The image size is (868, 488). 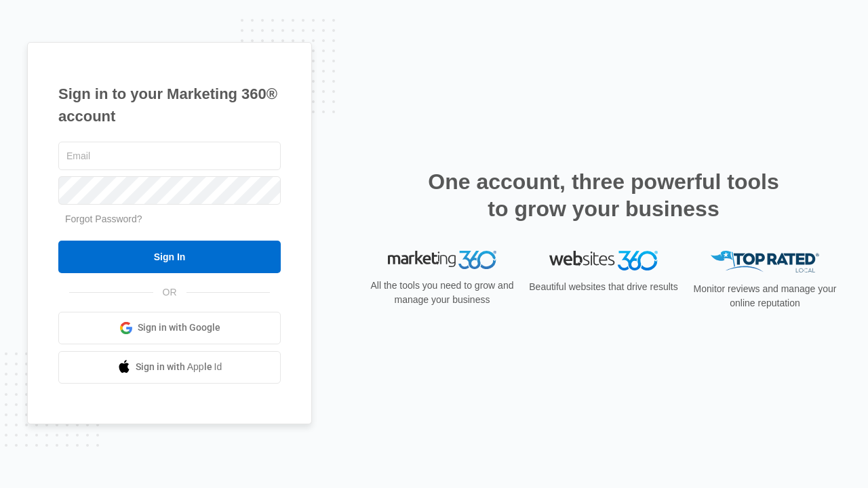 What do you see at coordinates (603, 260) in the screenshot?
I see `img: Websites 360` at bounding box center [603, 260].